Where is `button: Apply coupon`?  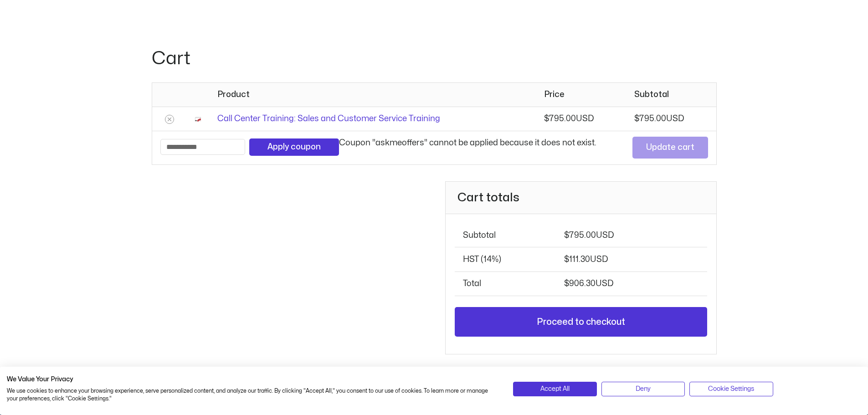
button: Apply coupon is located at coordinates (294, 147).